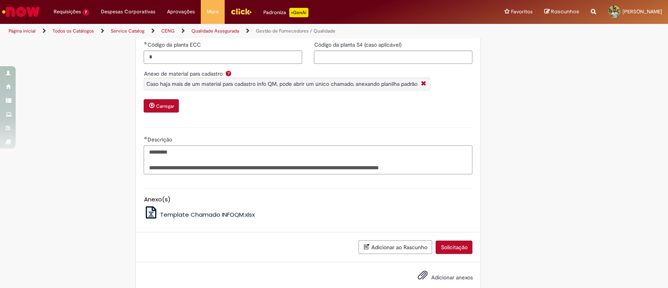 This screenshot has height=288, width=668. I want to click on a: Rascunhos, so click(562, 12).